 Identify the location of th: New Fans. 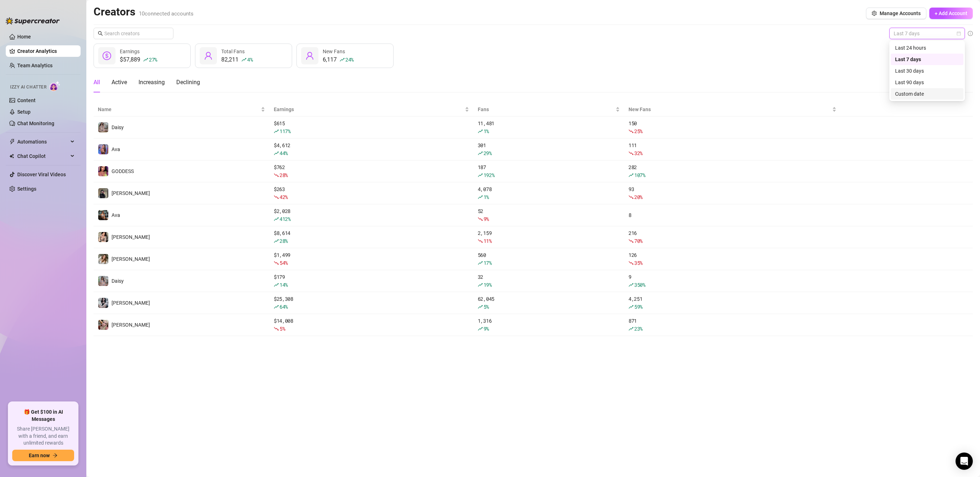
(732, 109).